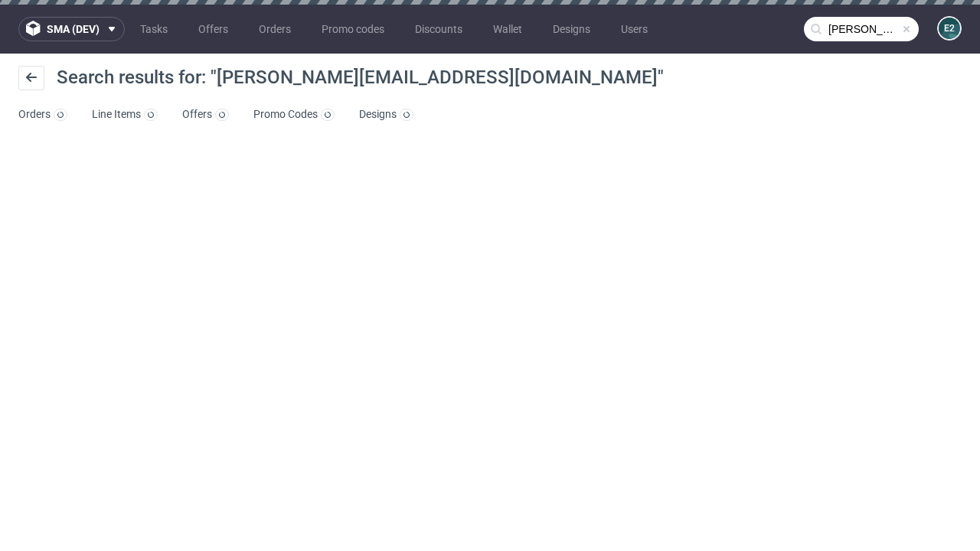  Describe the element at coordinates (125, 115) in the screenshot. I see `a: Line Items` at that location.